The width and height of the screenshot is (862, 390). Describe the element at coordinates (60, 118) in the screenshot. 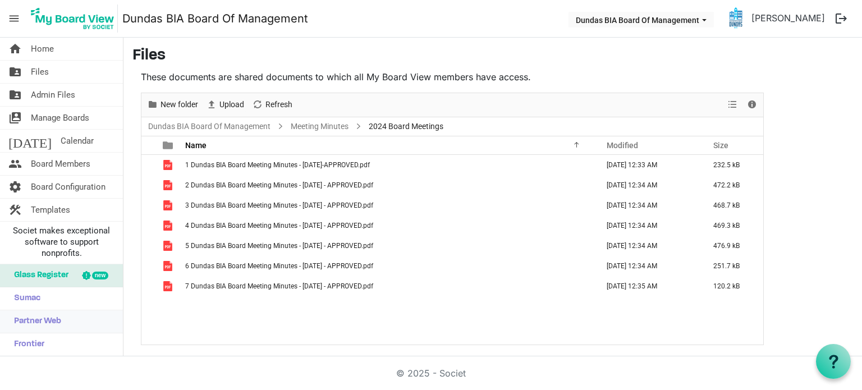

I see `span: Manage Boards` at that location.